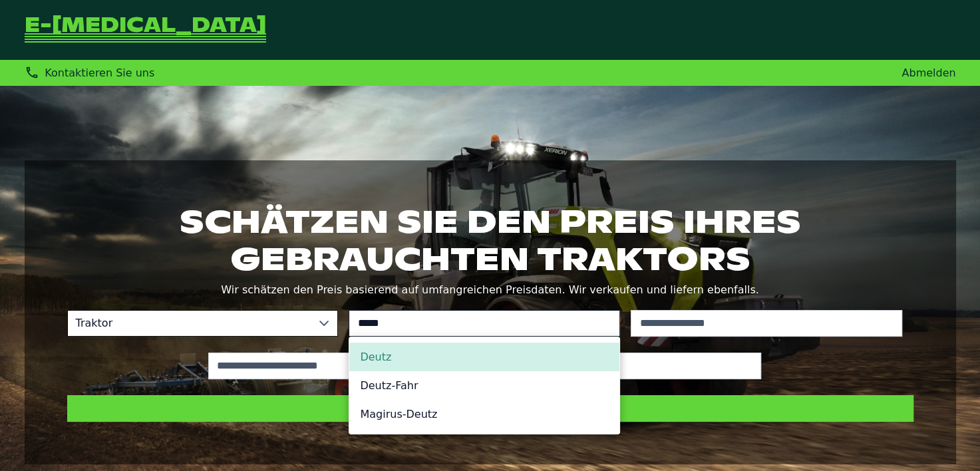 This screenshot has width=980, height=471. I want to click on li: Deutz, so click(484, 357).